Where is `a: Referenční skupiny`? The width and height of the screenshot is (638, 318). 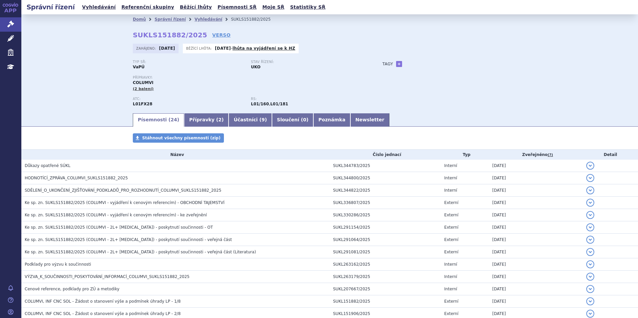 a: Referenční skupiny is located at coordinates (148, 7).